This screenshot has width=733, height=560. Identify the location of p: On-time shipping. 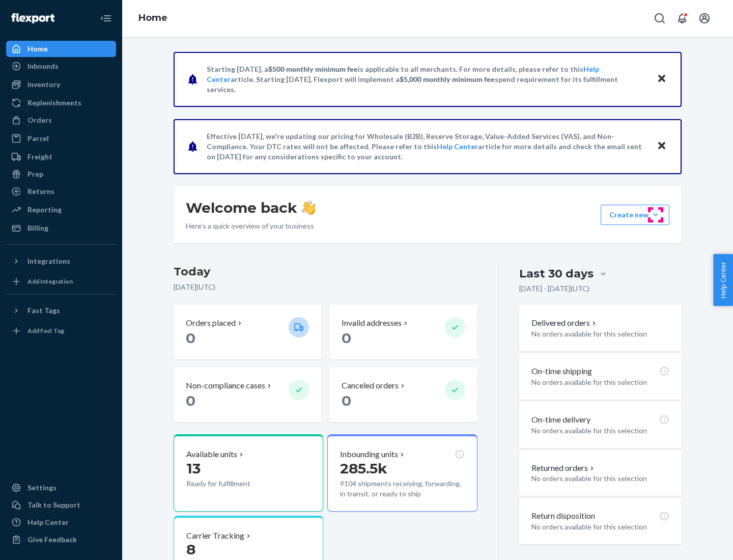
(562, 371).